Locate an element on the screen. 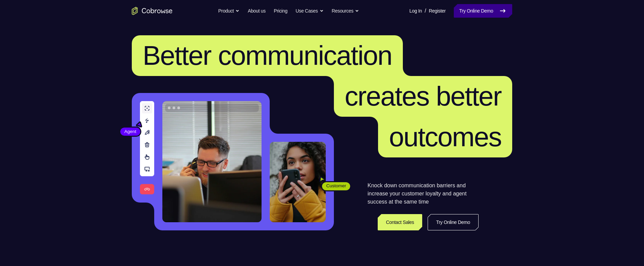 The height and width of the screenshot is (266, 644). button: Resources is located at coordinates (345, 11).